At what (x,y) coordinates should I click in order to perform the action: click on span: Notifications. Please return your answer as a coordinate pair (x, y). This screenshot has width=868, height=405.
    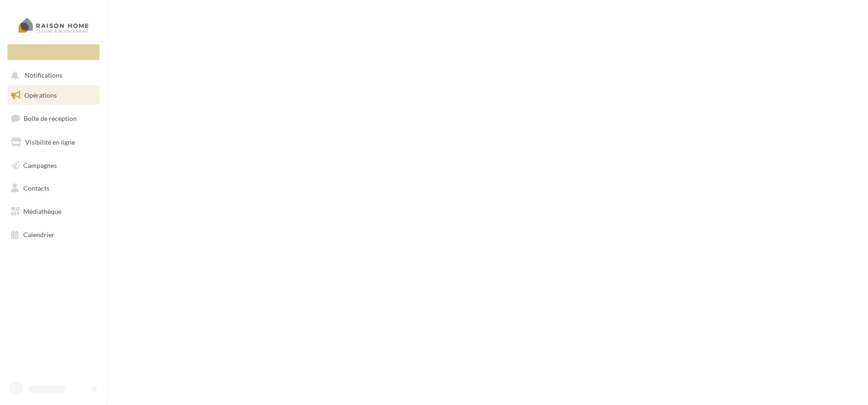
    Looking at the image, I should click on (44, 75).